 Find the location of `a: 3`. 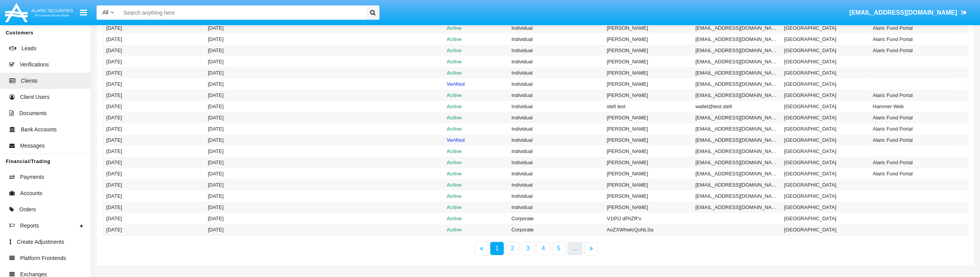

a: 3 is located at coordinates (527, 248).